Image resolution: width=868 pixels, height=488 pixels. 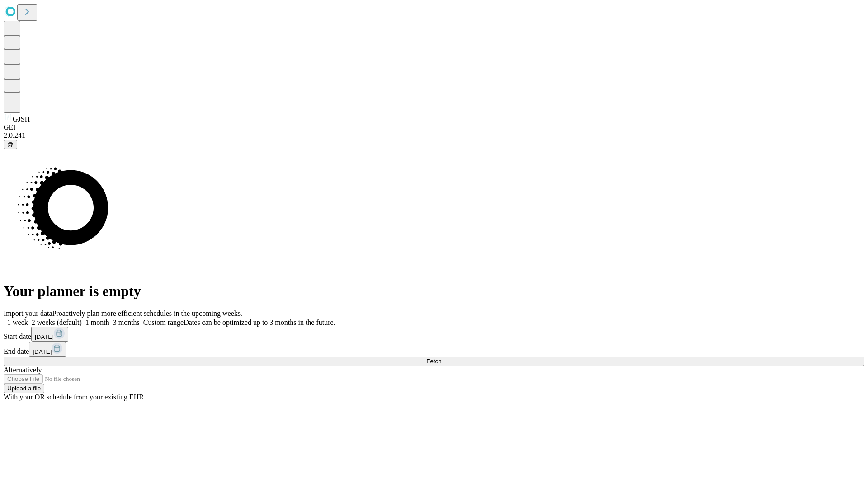 I want to click on span: Proactively plan more efficient schedules in the upcoming weeks., so click(x=147, y=313).